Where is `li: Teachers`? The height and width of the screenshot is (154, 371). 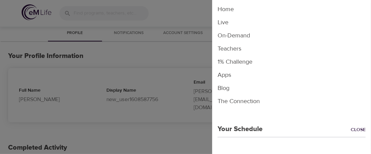 li: Teachers is located at coordinates (291, 49).